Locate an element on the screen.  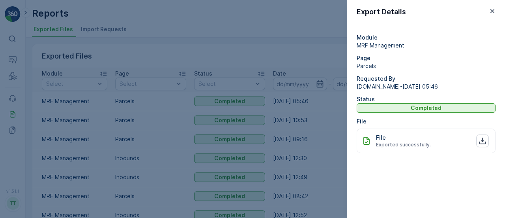
p: Status is located at coordinates (426, 99).